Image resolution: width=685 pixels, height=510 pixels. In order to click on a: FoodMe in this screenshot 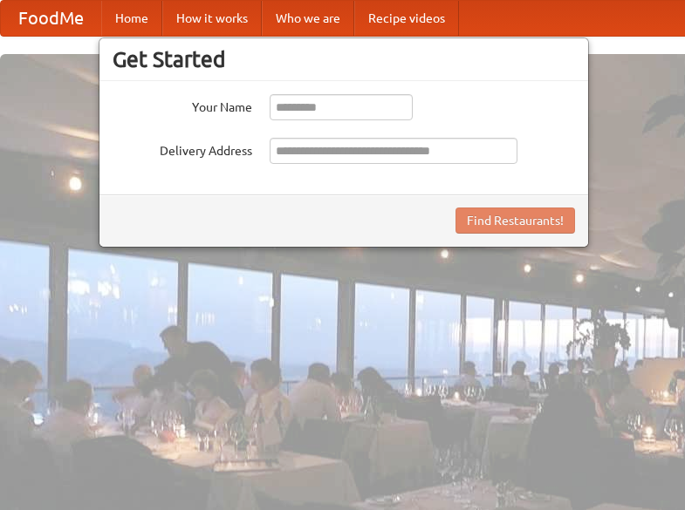, I will do `click(51, 18)`.